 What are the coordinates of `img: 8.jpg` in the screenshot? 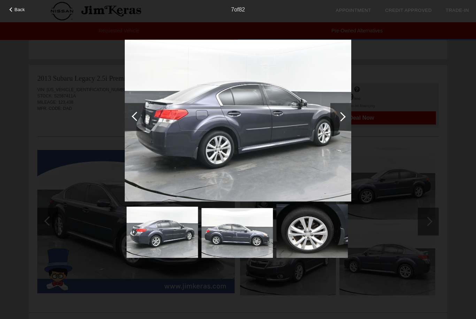 It's located at (237, 233).